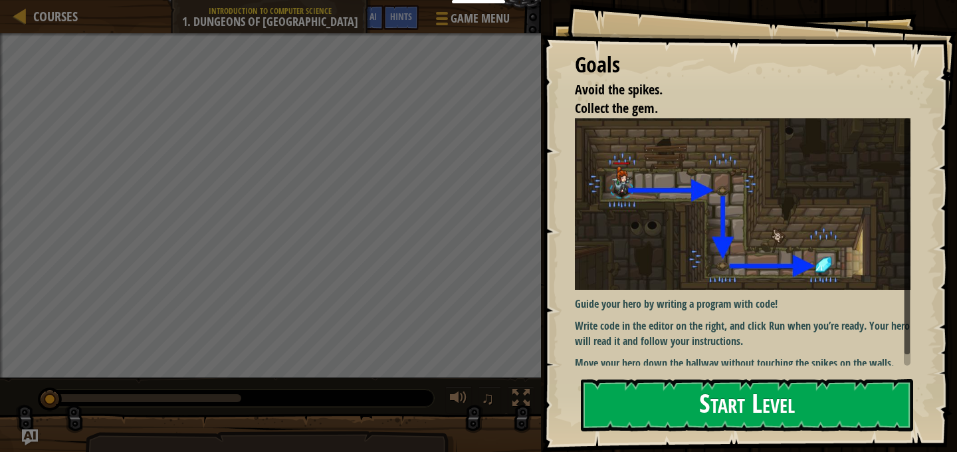 The image size is (957, 452). Describe the element at coordinates (401, 16) in the screenshot. I see `span: Hints` at that location.